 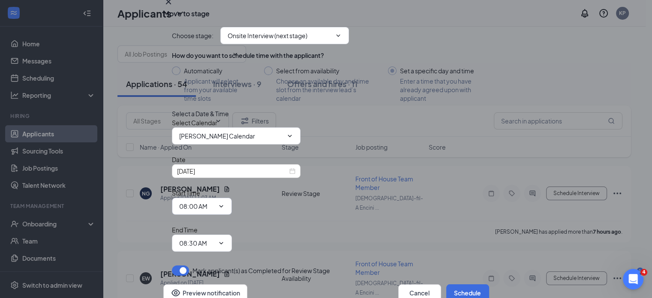 What do you see at coordinates (186, 14) in the screenshot?
I see `h3: Move to stage` at bounding box center [186, 14].